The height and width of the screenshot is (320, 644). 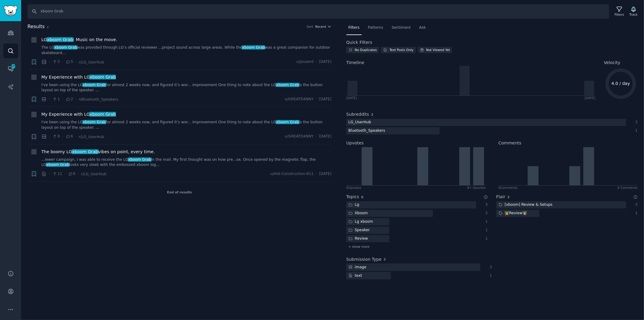 What do you see at coordinates (477, 188) in the screenshot?
I see `div: 9+ Upvotes` at bounding box center [477, 188].